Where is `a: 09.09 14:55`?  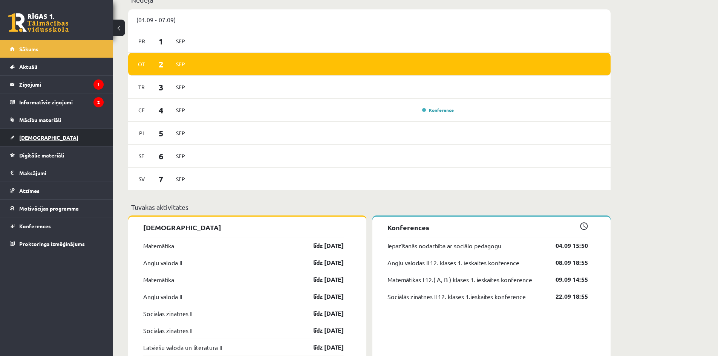
a: 09.09 14:55 is located at coordinates (566, 280).